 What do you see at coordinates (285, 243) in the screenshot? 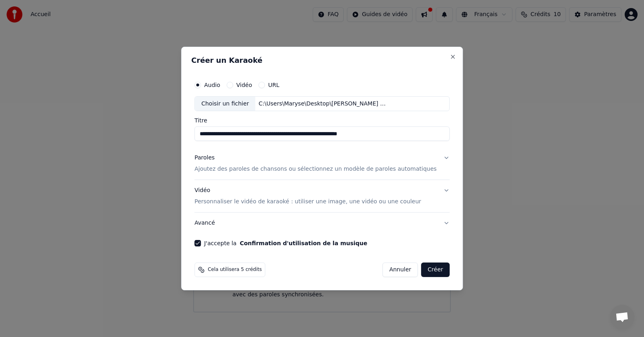
I see `label: J'accepte la` at bounding box center [285, 243].